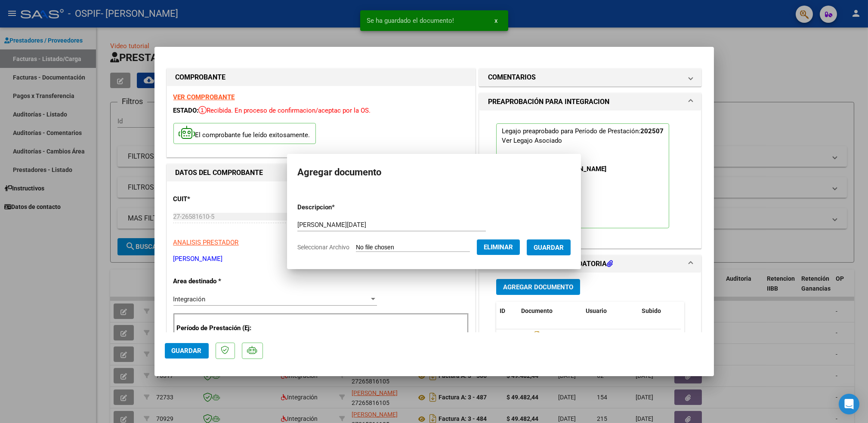 This screenshot has width=868, height=423. I want to click on datatable-header-cell: Subido, so click(660, 311).